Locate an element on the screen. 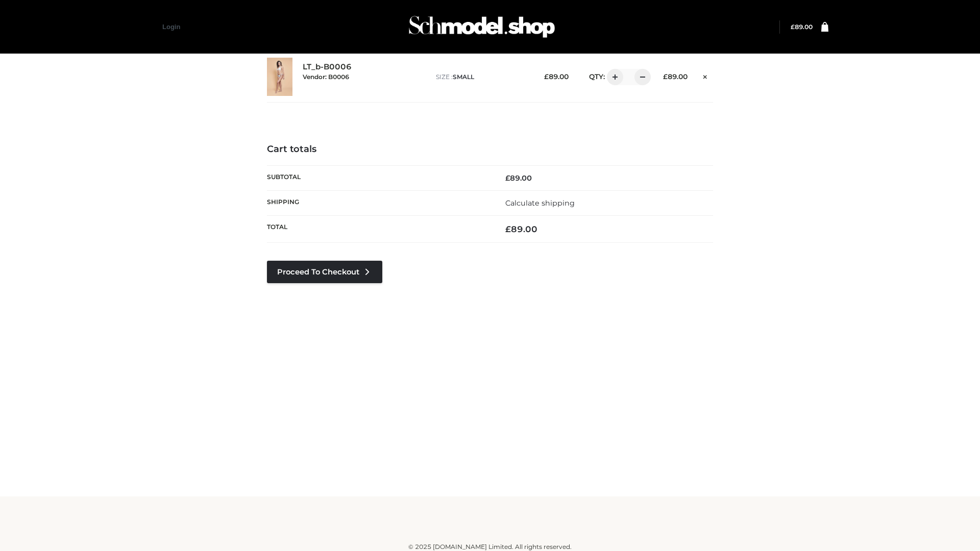 Image resolution: width=980 pixels, height=551 pixels. a: £89.00 is located at coordinates (801, 27).